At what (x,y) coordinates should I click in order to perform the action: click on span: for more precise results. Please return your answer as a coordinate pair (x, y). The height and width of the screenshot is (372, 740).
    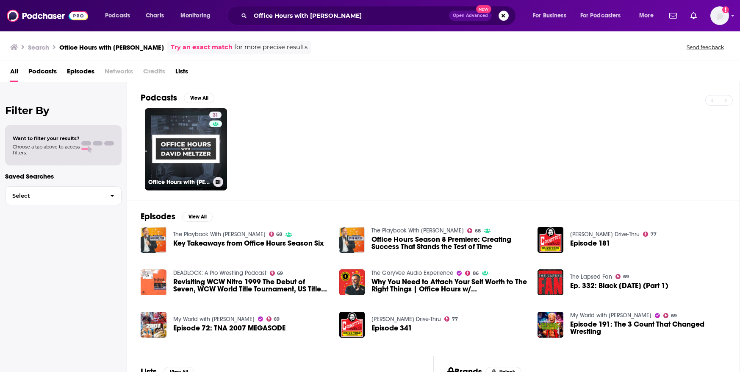
    Looking at the image, I should click on (271, 47).